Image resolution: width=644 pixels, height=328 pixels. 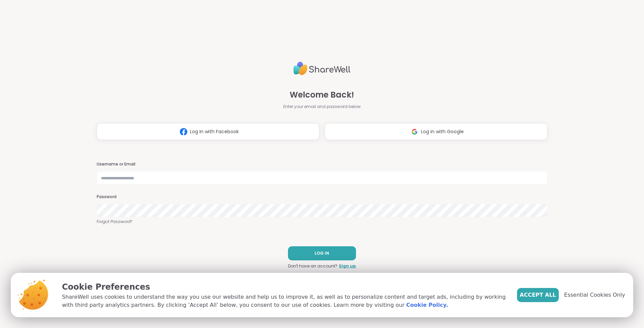 What do you see at coordinates (427, 305) in the screenshot?
I see `a: Cookie Policy.` at bounding box center [427, 305].